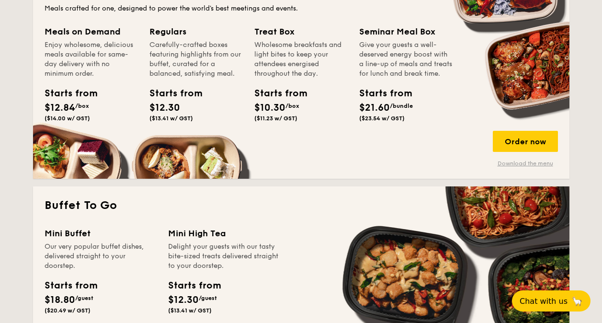  What do you see at coordinates (301, 9) in the screenshot?
I see `div: Meals crafted for one, designed to power the world's best meetings and events.` at bounding box center [301, 9].